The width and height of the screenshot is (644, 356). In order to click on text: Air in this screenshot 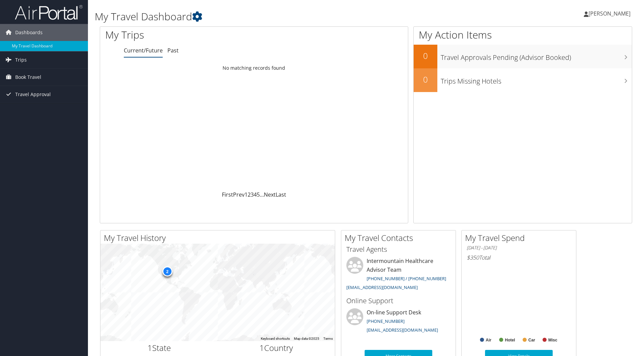, I will do `click(489, 340)`.